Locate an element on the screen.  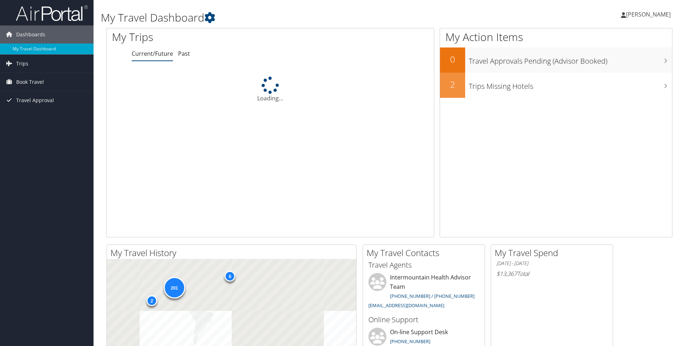
img: airportal-logo.png is located at coordinates (52, 13).